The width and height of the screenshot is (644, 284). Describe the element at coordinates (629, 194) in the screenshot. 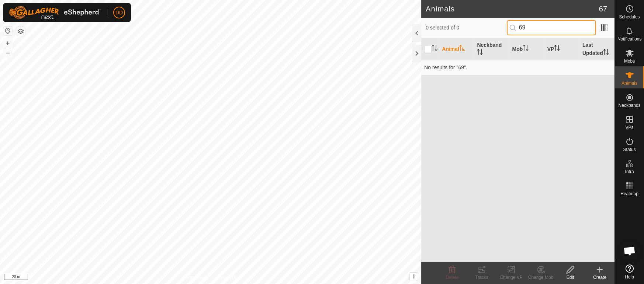

I see `span: Heatmap` at that location.